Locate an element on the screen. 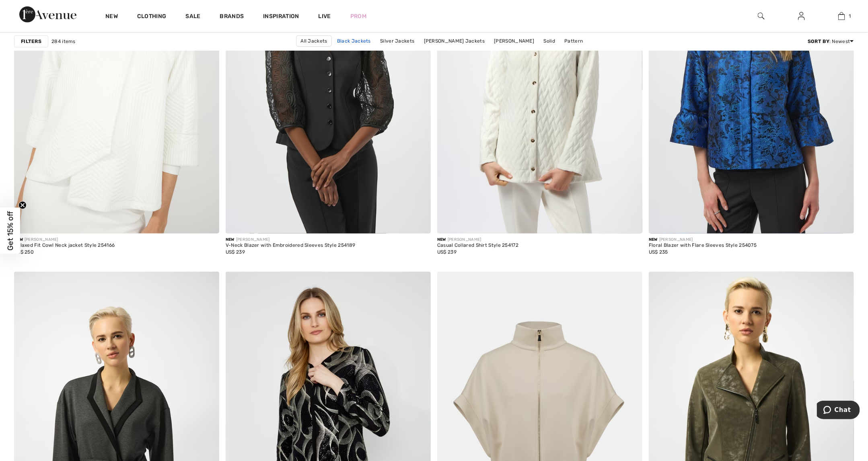  div: Relaxed Fit Cowl Neck jacket Style 254166 is located at coordinates (64, 245).